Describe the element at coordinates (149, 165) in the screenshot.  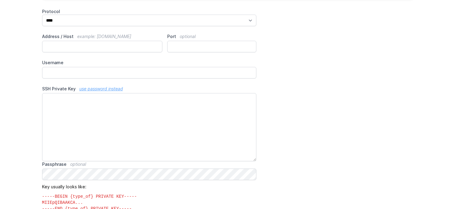
I see `label: Passphrase` at that location.